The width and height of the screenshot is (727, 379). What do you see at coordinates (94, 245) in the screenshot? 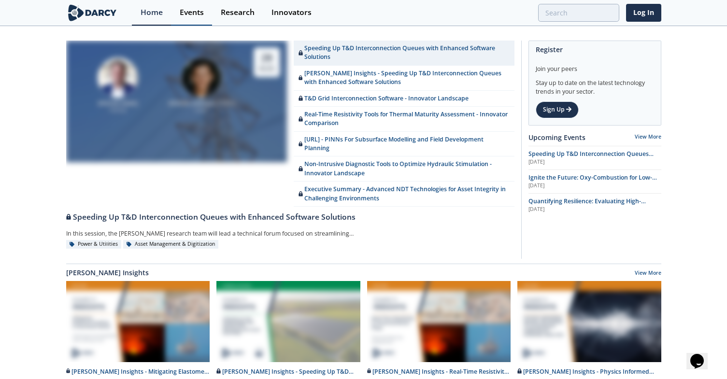
I see `div: Power & Utilities` at bounding box center [94, 245].